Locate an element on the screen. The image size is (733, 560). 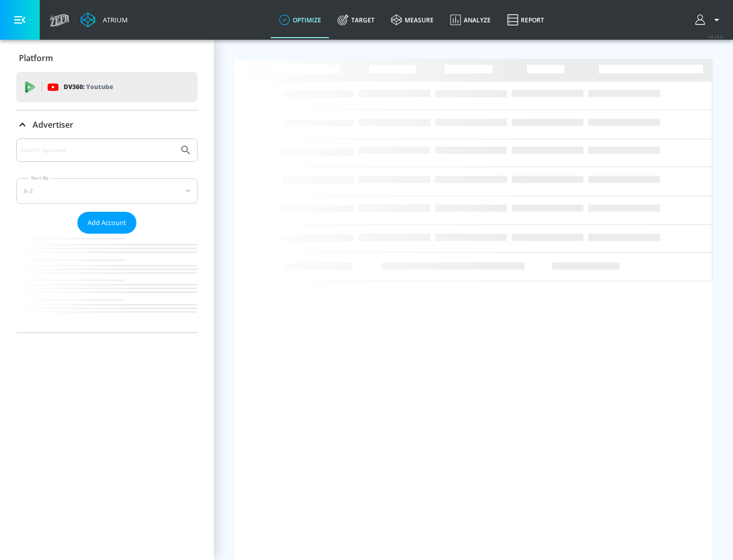
a: optimize is located at coordinates (300, 20).